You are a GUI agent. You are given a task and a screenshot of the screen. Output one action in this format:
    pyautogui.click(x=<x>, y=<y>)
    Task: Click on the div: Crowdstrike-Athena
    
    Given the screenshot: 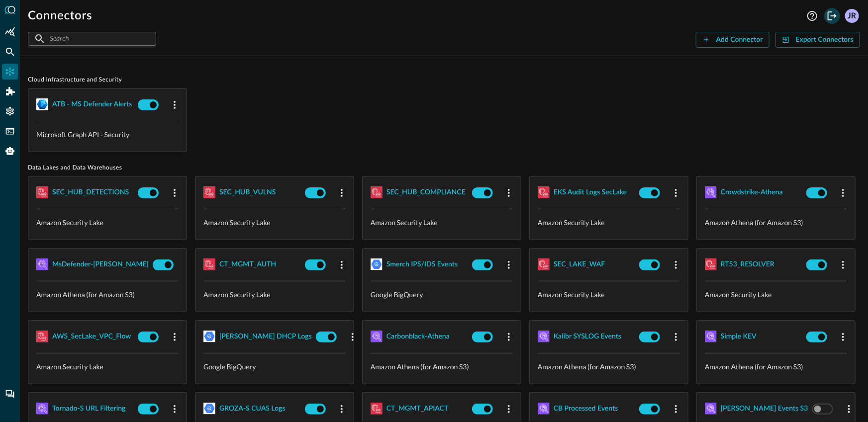 What is the action you would take?
    pyautogui.click(x=752, y=192)
    